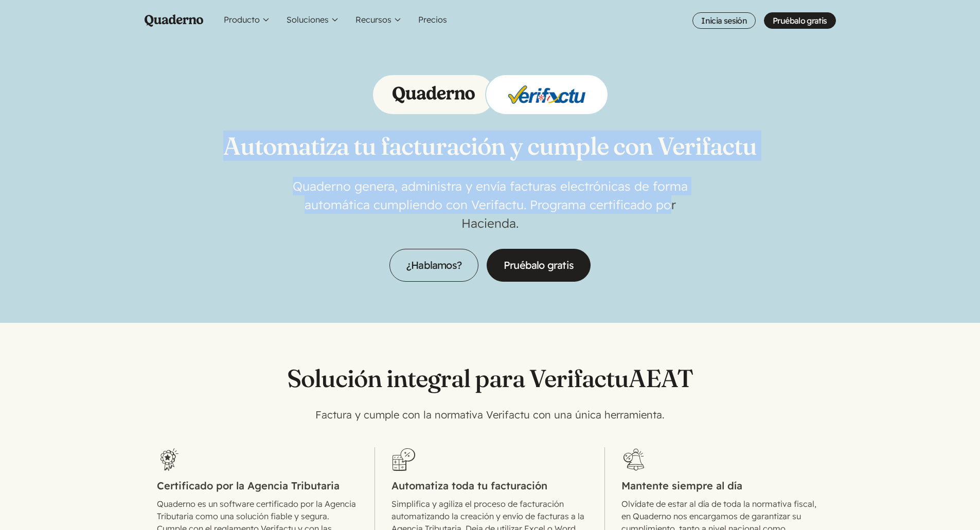 The height and width of the screenshot is (530, 980). Describe the element at coordinates (724, 21) in the screenshot. I see `a: Inicia sesión` at that location.